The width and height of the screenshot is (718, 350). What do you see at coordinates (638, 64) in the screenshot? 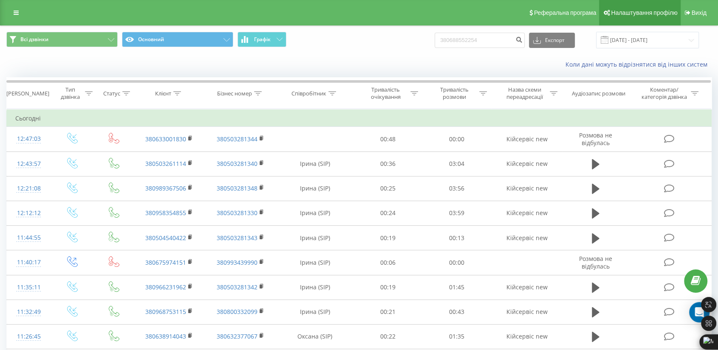
I see `a: Коли дані можуть відрізнятися вiд інших систем` at bounding box center [638, 64].